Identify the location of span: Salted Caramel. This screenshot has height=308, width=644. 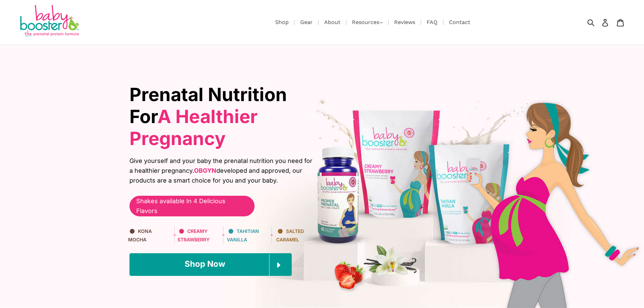
(290, 235).